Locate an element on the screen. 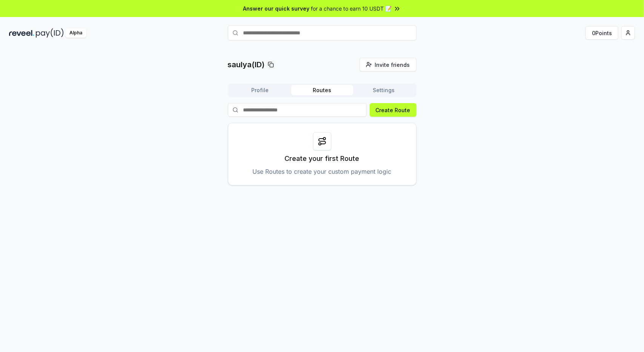  p: Create your first Route is located at coordinates (322, 159).